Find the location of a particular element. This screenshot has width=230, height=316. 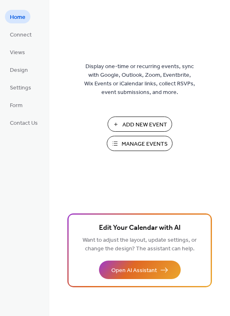

a: Form is located at coordinates (16, 105).